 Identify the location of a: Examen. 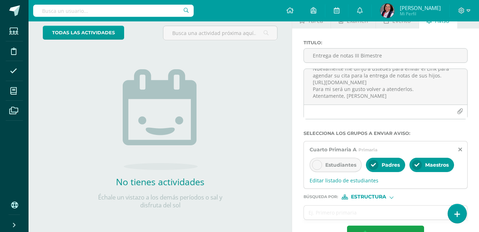
(353, 20).